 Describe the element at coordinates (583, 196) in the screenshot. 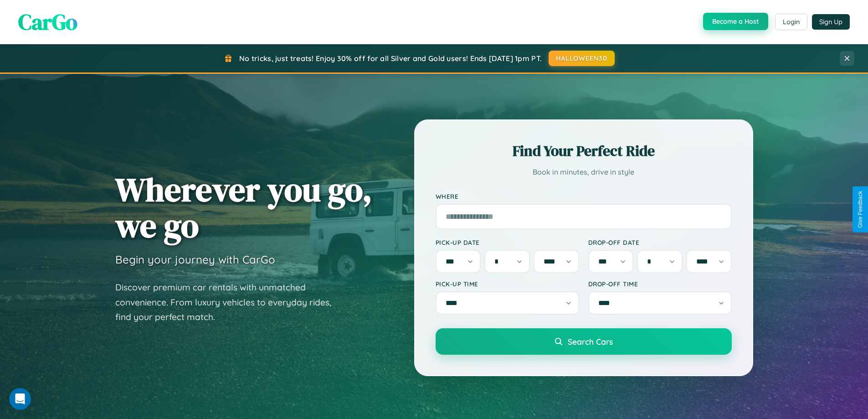

I see `label: Where` at that location.